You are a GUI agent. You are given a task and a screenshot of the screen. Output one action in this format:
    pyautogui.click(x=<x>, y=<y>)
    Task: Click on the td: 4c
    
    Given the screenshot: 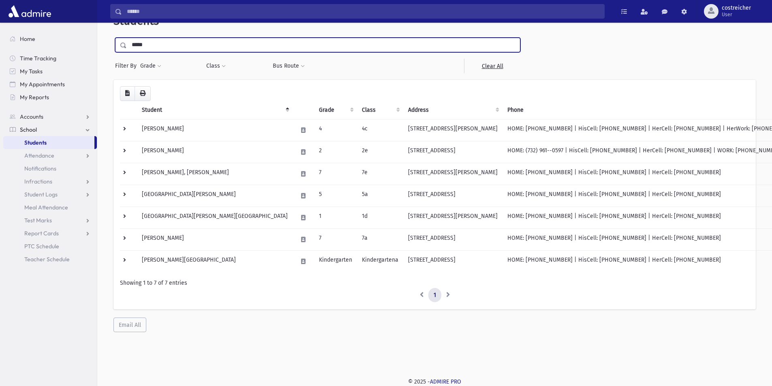 What is the action you would take?
    pyautogui.click(x=380, y=130)
    